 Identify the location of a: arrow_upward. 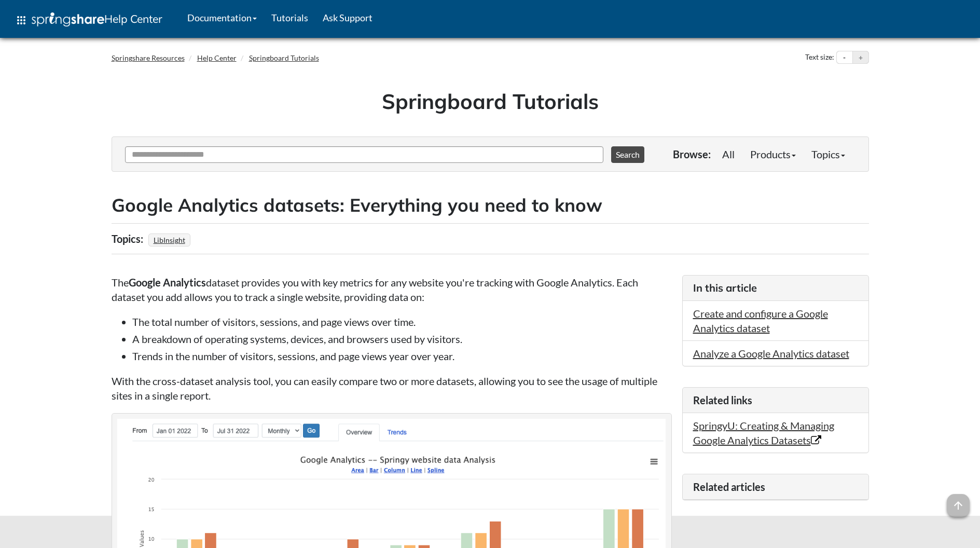
(958, 501).